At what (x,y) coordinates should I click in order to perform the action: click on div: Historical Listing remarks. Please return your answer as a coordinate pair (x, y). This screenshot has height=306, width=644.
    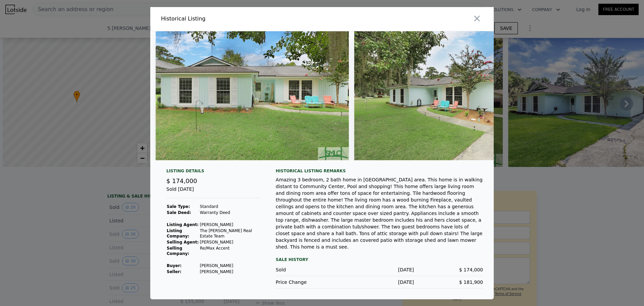
    Looking at the image, I should click on (379, 171).